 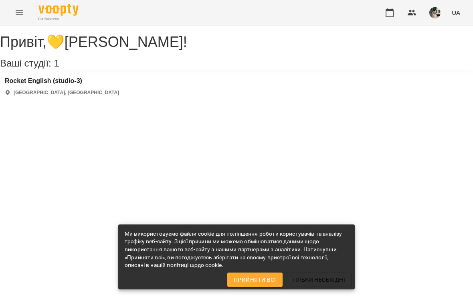 I want to click on button: Menu, so click(x=19, y=13).